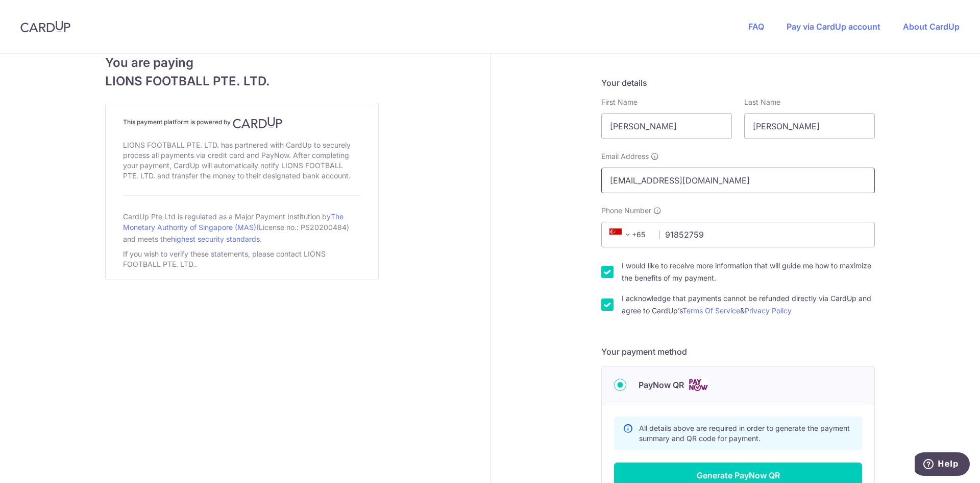  Describe the element at coordinates (738, 385) in the screenshot. I see `div: PayNow QR Cards logo` at that location.